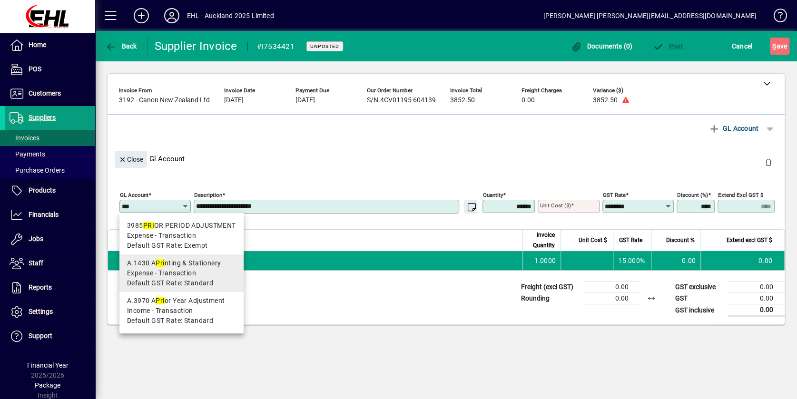  I want to click on mat-label: Extend excl GST $, so click(740, 195).